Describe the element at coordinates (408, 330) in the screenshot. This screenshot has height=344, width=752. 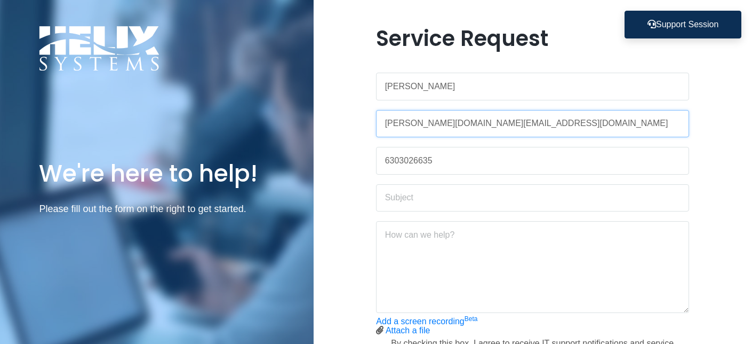
I see `a: Attach a file` at that location.